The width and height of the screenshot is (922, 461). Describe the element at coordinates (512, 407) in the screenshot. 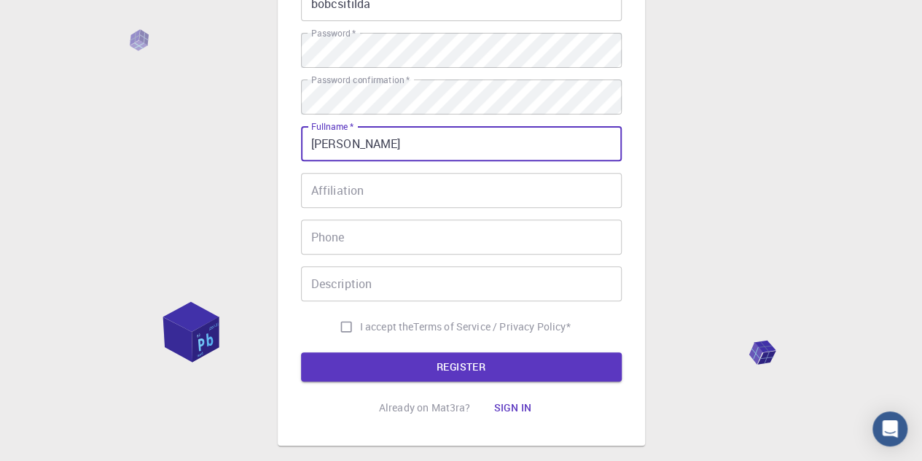

I see `a: Sign in` at that location.